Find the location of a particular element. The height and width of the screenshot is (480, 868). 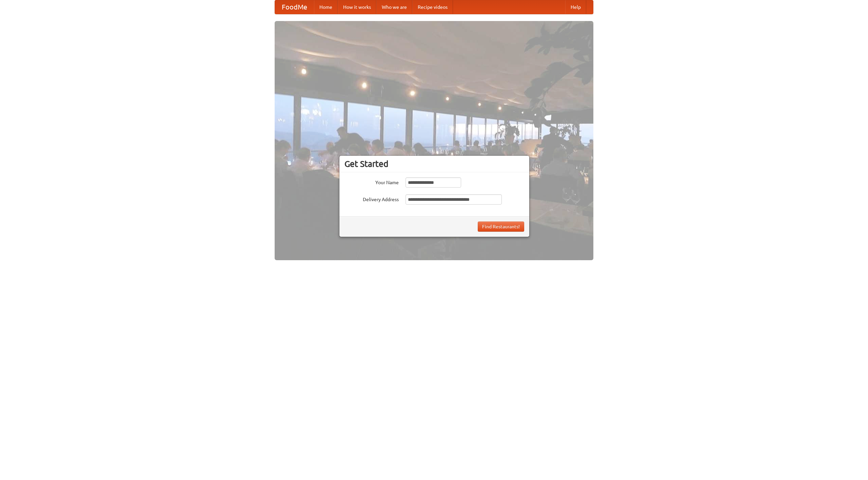

a: Who we are is located at coordinates (395, 7).